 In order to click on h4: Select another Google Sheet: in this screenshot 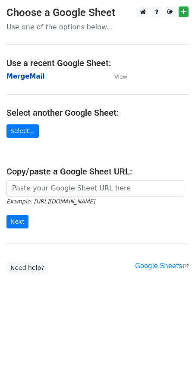, I will do `click(98, 113)`.